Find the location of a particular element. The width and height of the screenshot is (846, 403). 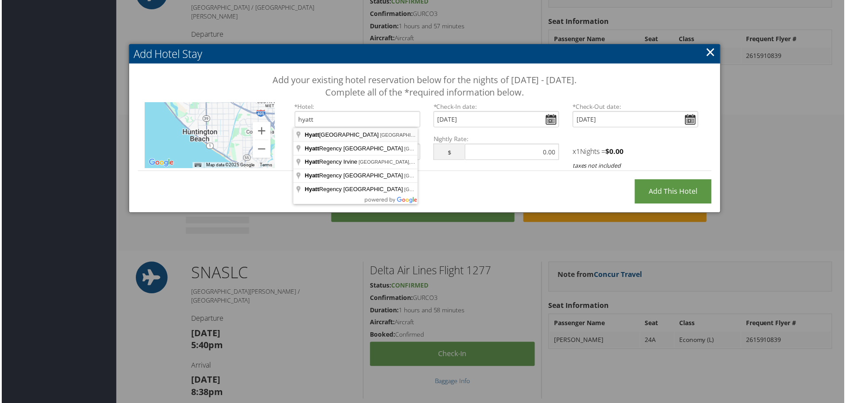

span: 0.00 is located at coordinates (618, 152).